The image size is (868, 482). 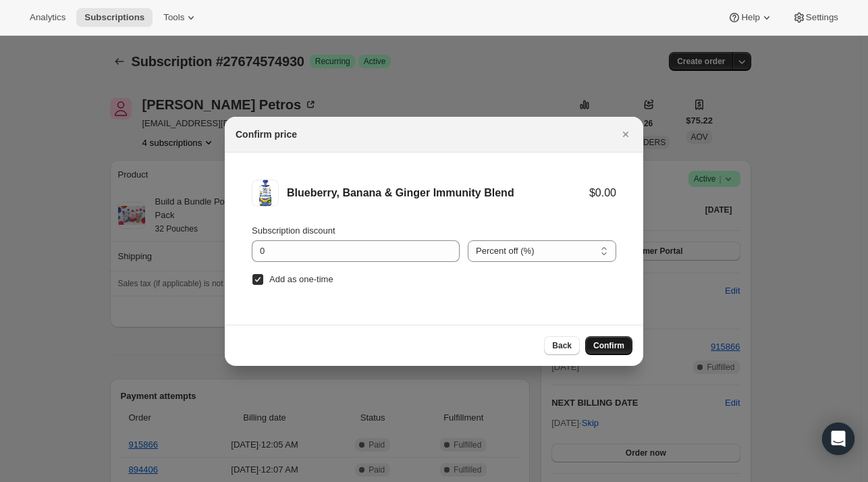 I want to click on div: Blueberry, Banana & Ginger Immunity Blend, so click(x=438, y=193).